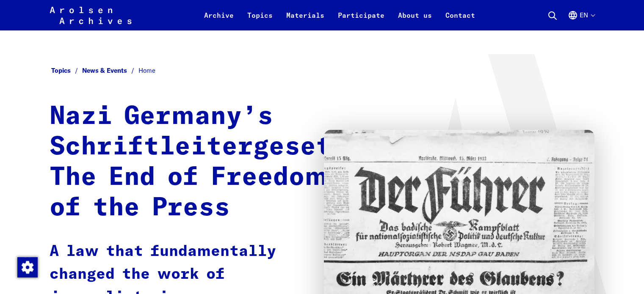  I want to click on button: English, language selection, so click(581, 21).